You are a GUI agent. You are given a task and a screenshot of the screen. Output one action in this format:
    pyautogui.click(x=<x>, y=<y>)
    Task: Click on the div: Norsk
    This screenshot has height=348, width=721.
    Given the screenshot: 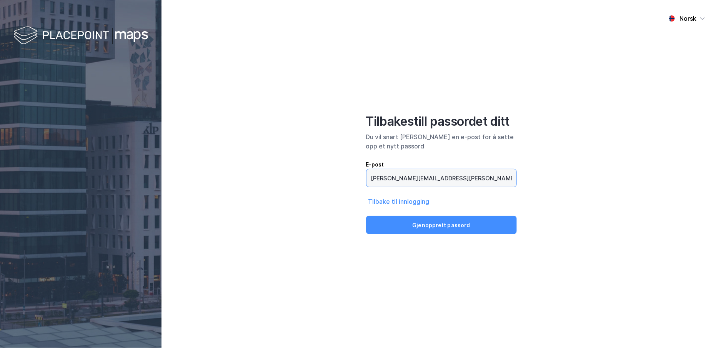 What is the action you would take?
    pyautogui.click(x=688, y=18)
    